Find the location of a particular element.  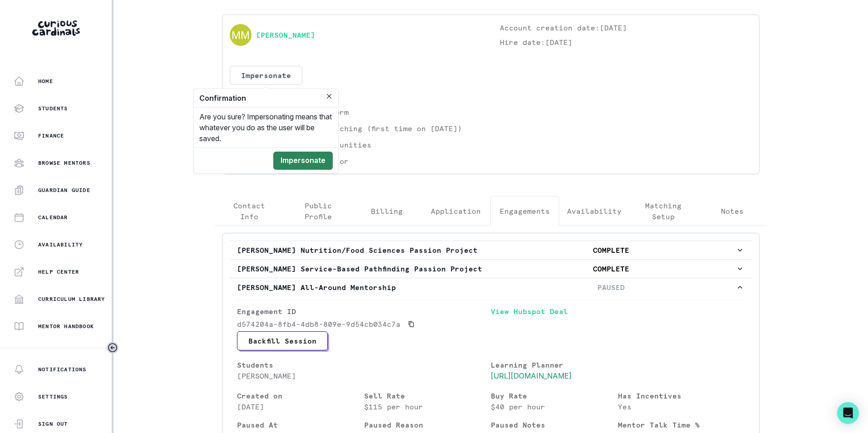

p: Created on is located at coordinates (300, 396).